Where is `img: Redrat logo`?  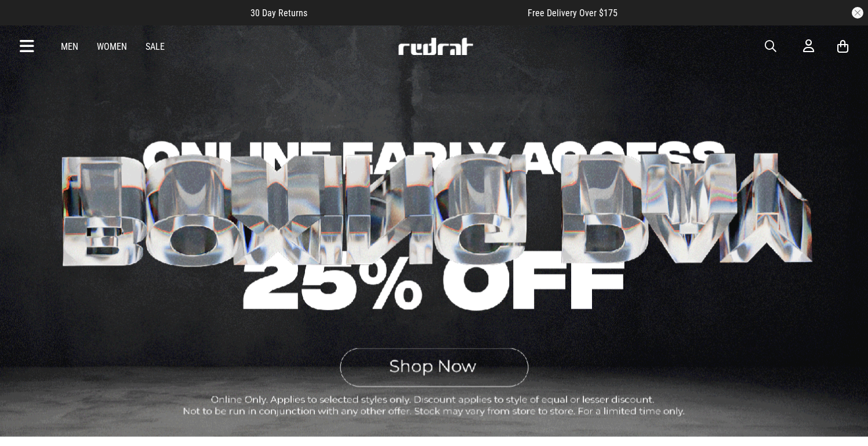
img: Redrat logo is located at coordinates (435, 46).